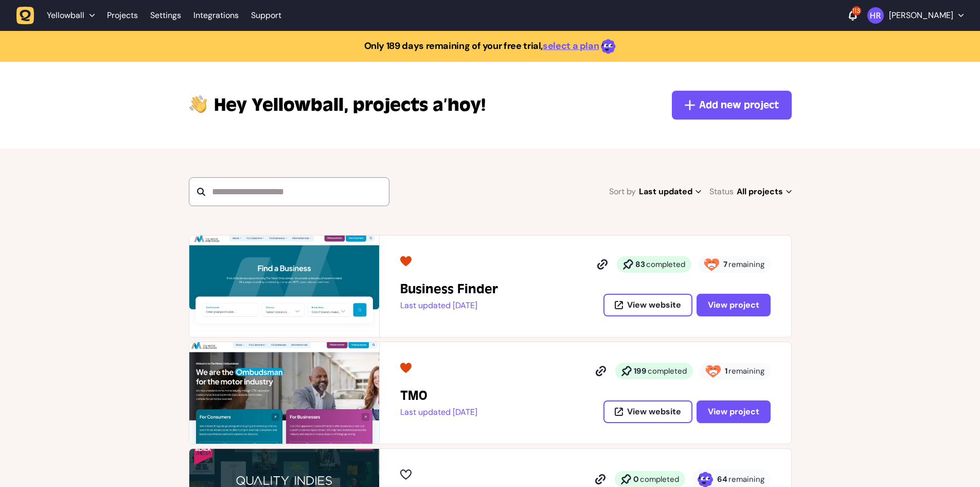 This screenshot has width=980, height=487. I want to click on h2: TMO, so click(439, 396).